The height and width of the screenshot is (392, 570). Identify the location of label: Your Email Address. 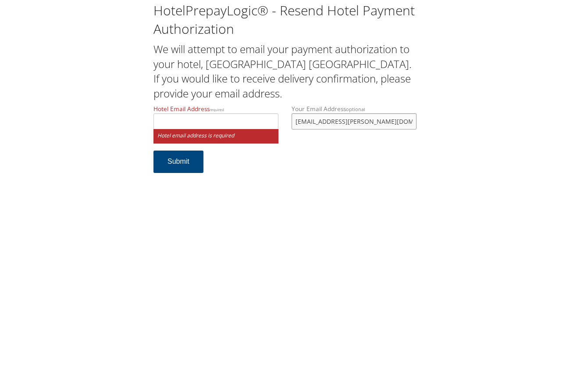
(354, 117).